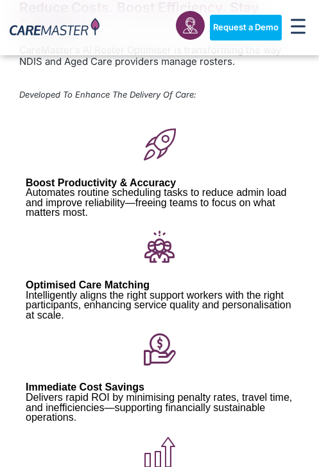 The image size is (319, 467). I want to click on span: Intelligently aligns the right support workers with the right participants, enhancing service qua..., so click(159, 305).